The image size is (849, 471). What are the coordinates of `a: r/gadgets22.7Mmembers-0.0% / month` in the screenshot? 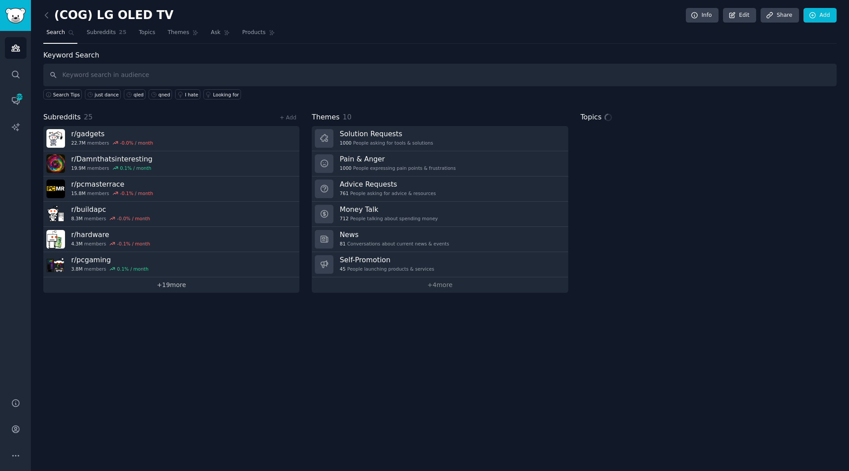 It's located at (171, 138).